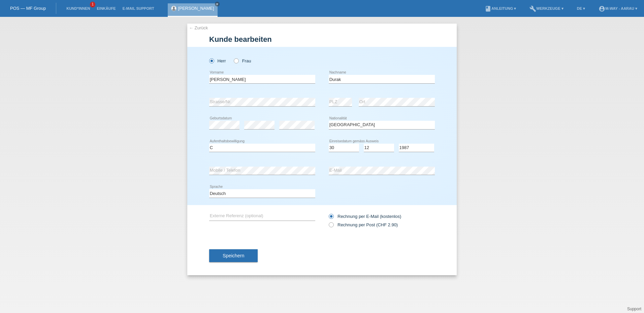 The image size is (644, 313). What do you see at coordinates (634, 309) in the screenshot?
I see `a: Support` at bounding box center [634, 309].